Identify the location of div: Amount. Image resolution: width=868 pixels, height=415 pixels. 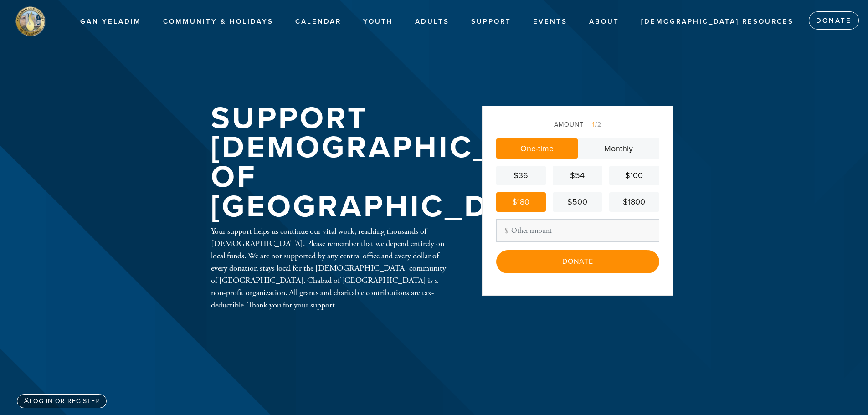
(578, 124).